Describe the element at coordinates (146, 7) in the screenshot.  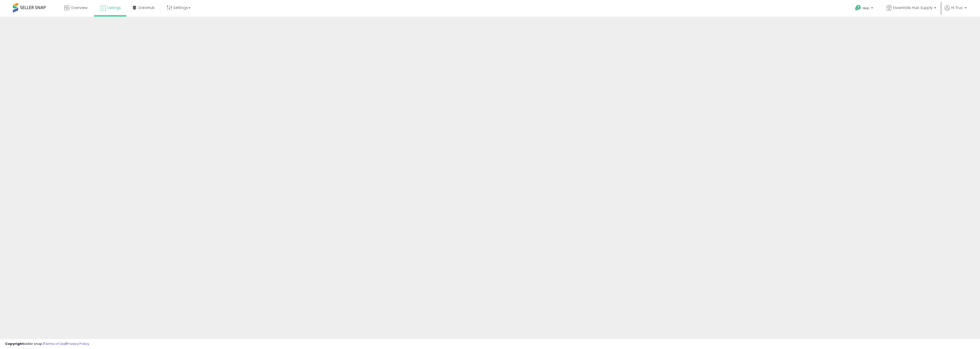
I see `span: DataHub` at that location.